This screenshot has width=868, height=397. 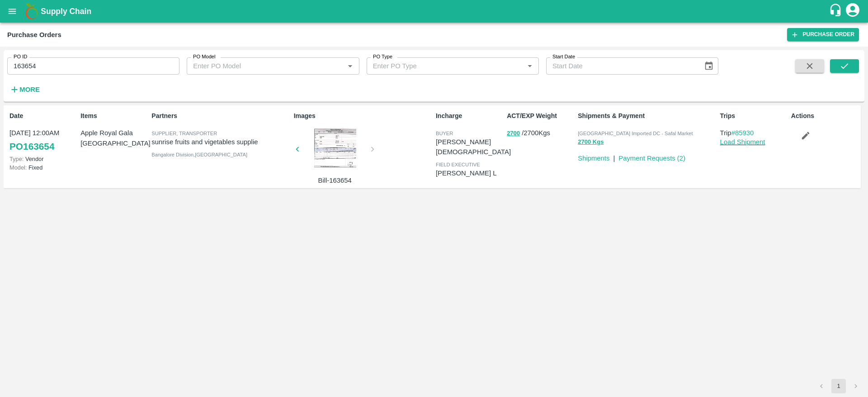 What do you see at coordinates (66, 11) in the screenshot?
I see `b: Supply Chain` at bounding box center [66, 11].